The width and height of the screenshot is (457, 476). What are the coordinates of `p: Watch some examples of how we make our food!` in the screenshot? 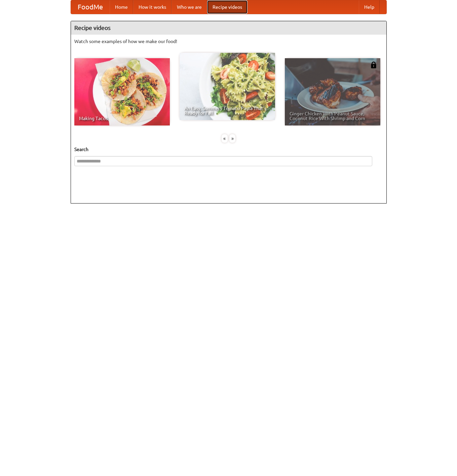 It's located at (229, 42).